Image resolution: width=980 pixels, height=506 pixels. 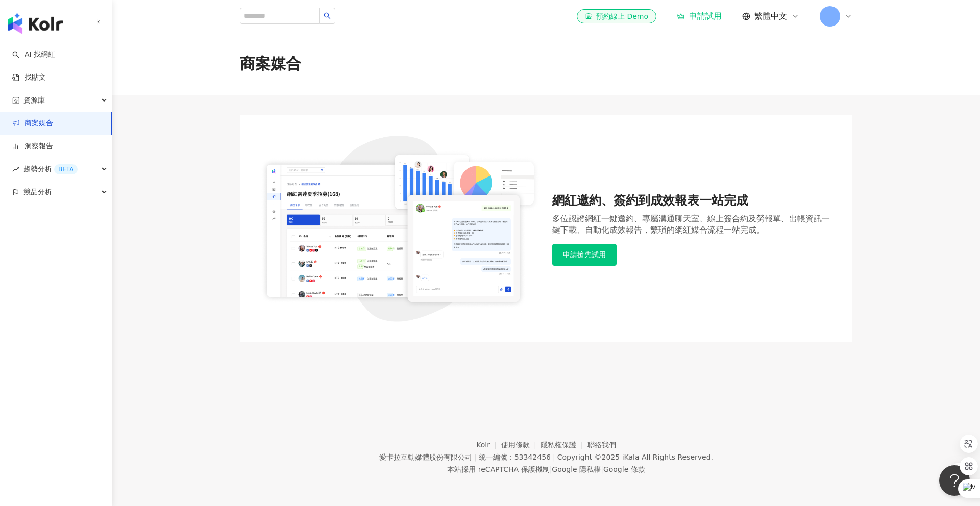 I want to click on a: 找貼文, so click(x=29, y=78).